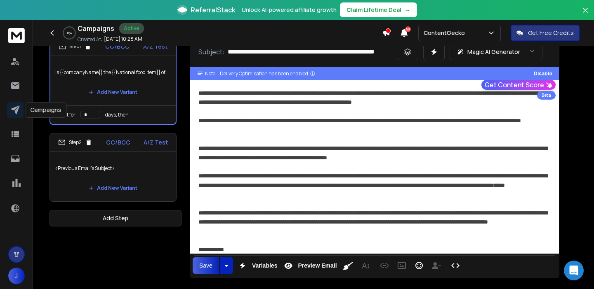 Image resolution: width=594 pixels, height=289 pixels. Describe the element at coordinates (585, 15) in the screenshot. I see `button: Close banner` at that location.